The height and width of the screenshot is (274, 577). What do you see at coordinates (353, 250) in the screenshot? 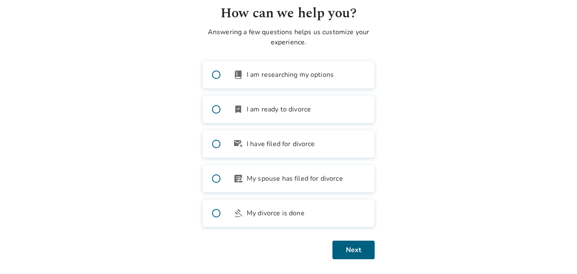
I see `button: Next` at bounding box center [353, 250].